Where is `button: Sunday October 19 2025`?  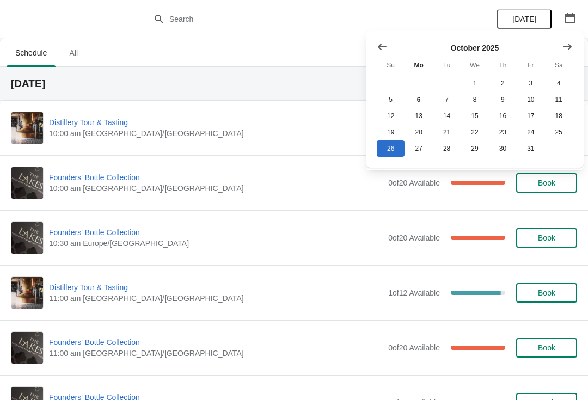 button: Sunday October 19 2025 is located at coordinates (390, 132).